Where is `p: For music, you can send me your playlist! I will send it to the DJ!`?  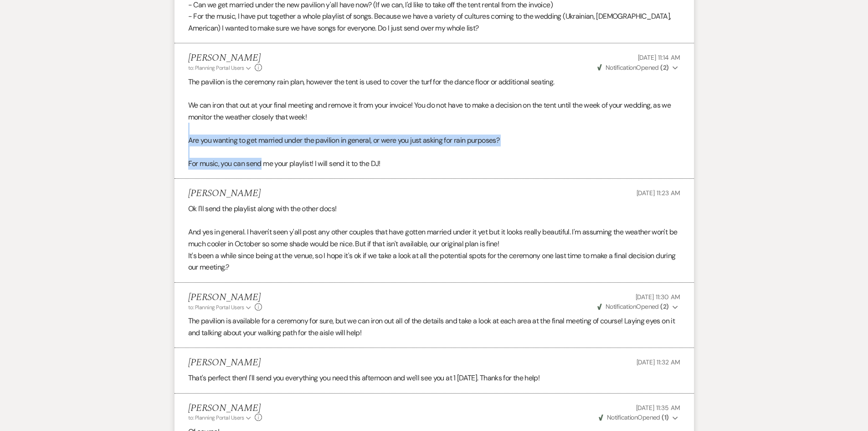 p: For music, you can send me your playlist! I will send it to the DJ! is located at coordinates (435, 164).